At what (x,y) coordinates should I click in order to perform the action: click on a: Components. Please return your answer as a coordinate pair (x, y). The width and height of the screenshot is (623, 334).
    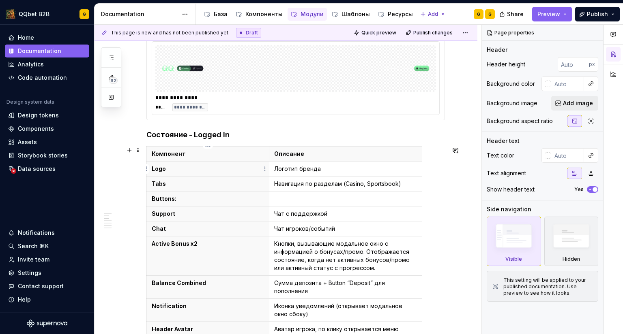
    Looking at the image, I should click on (47, 129).